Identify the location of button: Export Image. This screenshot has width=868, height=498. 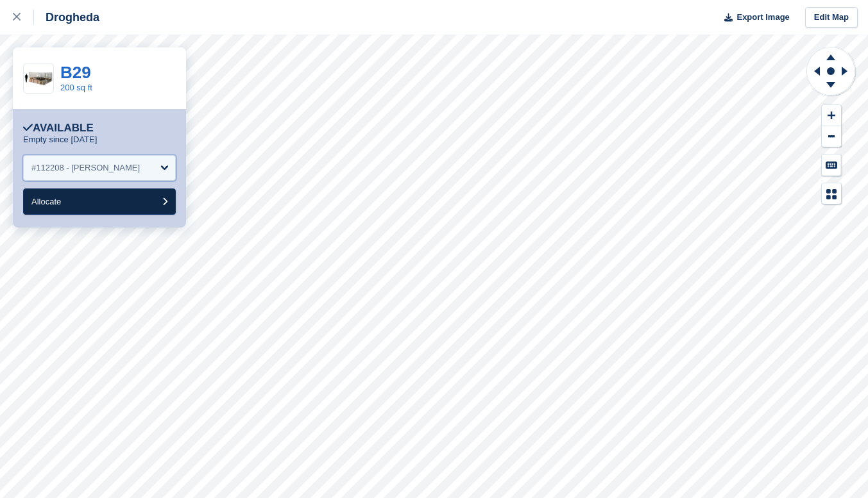
(753, 17).